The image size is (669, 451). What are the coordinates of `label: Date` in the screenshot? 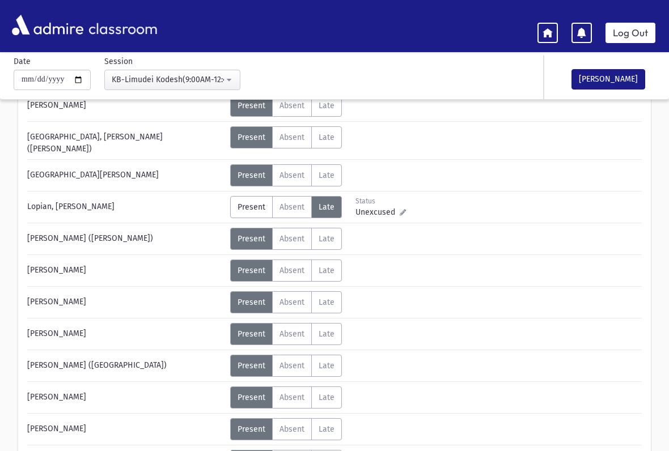 It's located at (22, 61).